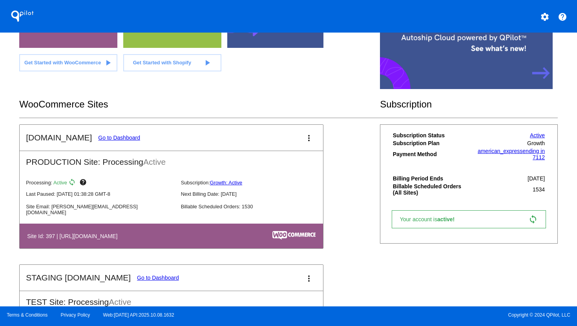 Image resolution: width=577 pixels, height=326 pixels. I want to click on h2: Subscription, so click(468, 104).